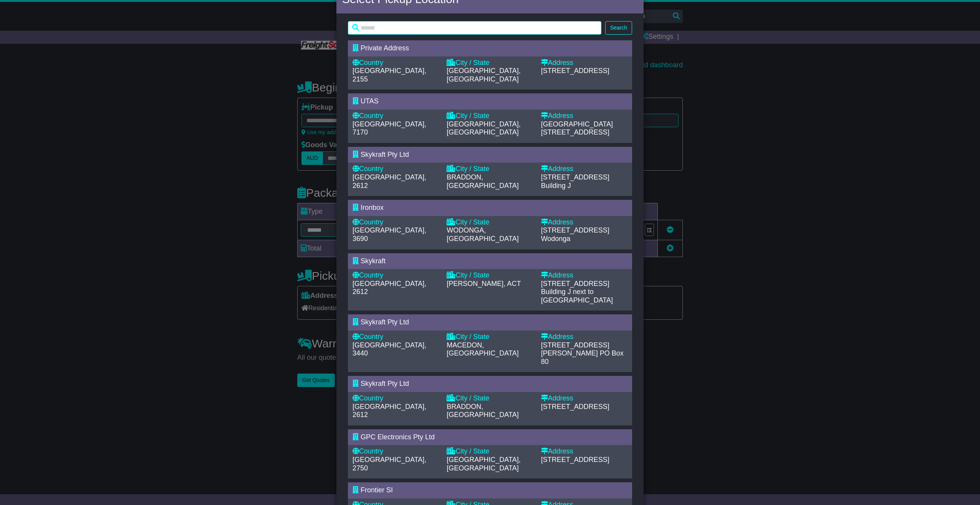  What do you see at coordinates (377, 490) in the screenshot?
I see `span: Frontier SI` at bounding box center [377, 490].